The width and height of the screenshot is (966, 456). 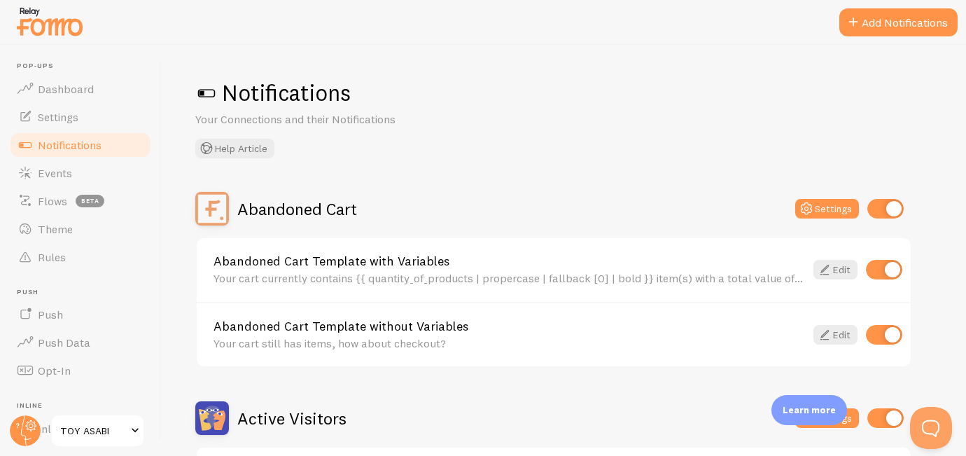 What do you see at coordinates (54, 370) in the screenshot?
I see `span: Opt-In` at bounding box center [54, 370].